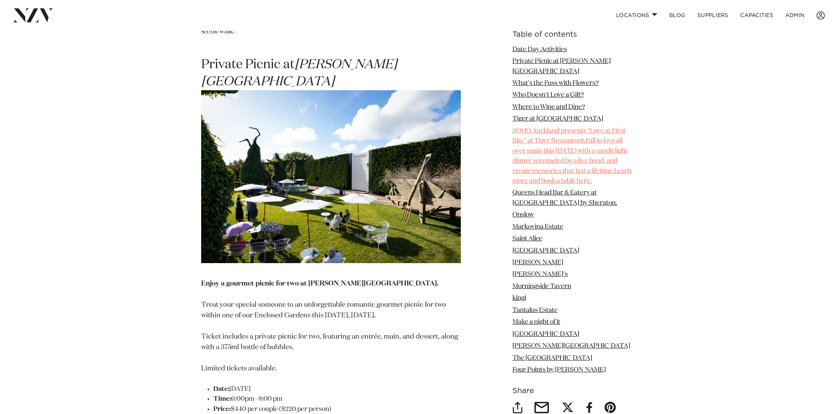 This screenshot has height=414, width=837. I want to click on a: Tantalus Estate, so click(535, 310).